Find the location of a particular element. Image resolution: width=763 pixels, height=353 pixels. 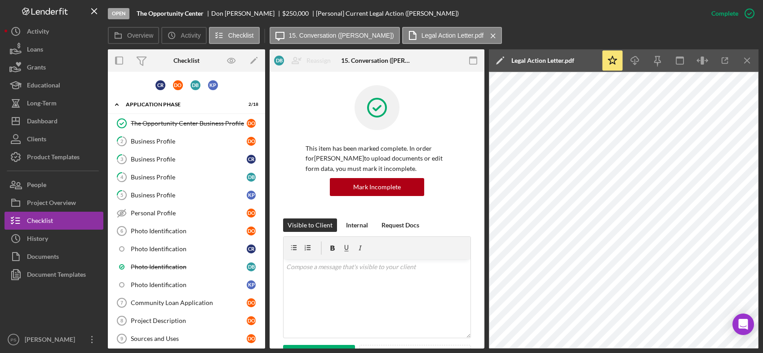

div: People is located at coordinates (36, 186).